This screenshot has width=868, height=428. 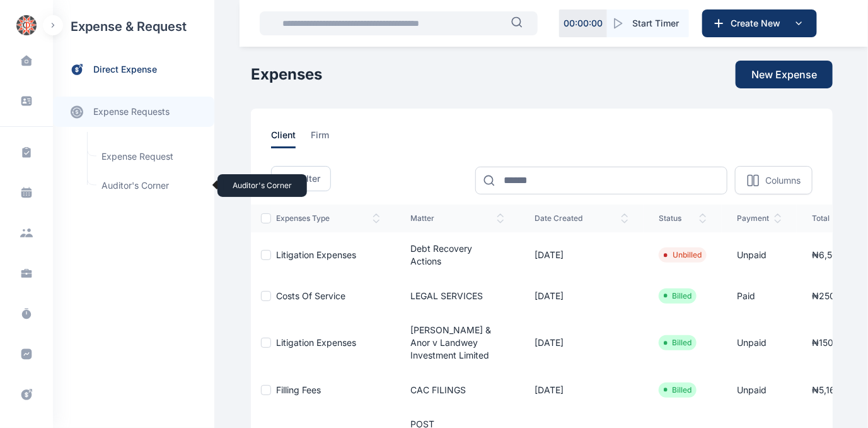 I want to click on a: Filling Fees, so click(x=298, y=390).